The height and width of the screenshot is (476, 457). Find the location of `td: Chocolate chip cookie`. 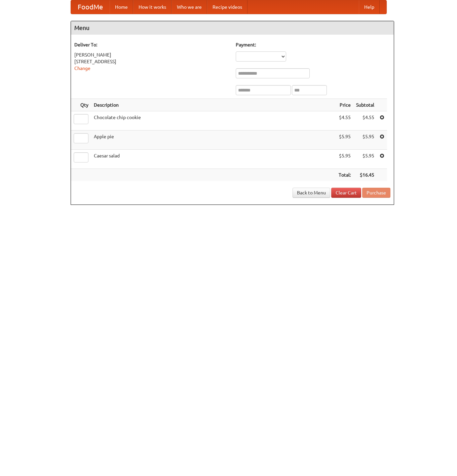

td: Chocolate chip cookie is located at coordinates (214, 121).